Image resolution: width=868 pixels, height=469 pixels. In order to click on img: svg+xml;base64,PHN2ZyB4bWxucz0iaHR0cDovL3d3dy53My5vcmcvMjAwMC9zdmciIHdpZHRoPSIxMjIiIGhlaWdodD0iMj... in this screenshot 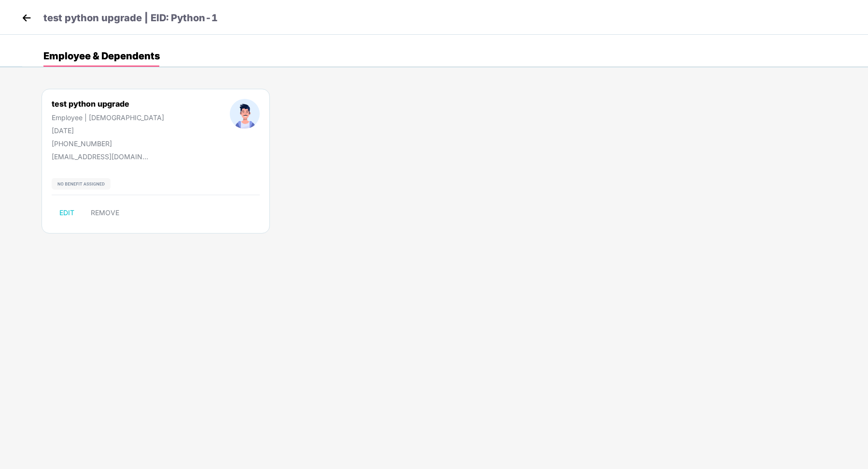, I will do `click(81, 184)`.